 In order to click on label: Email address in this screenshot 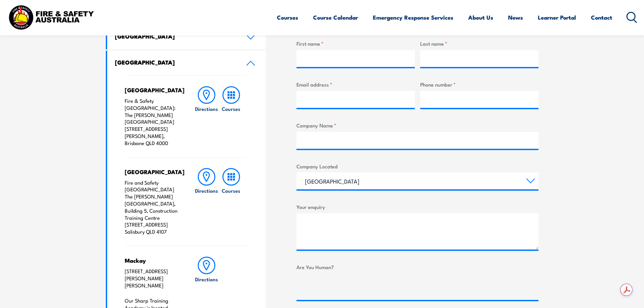, I will do `click(355, 84)`.